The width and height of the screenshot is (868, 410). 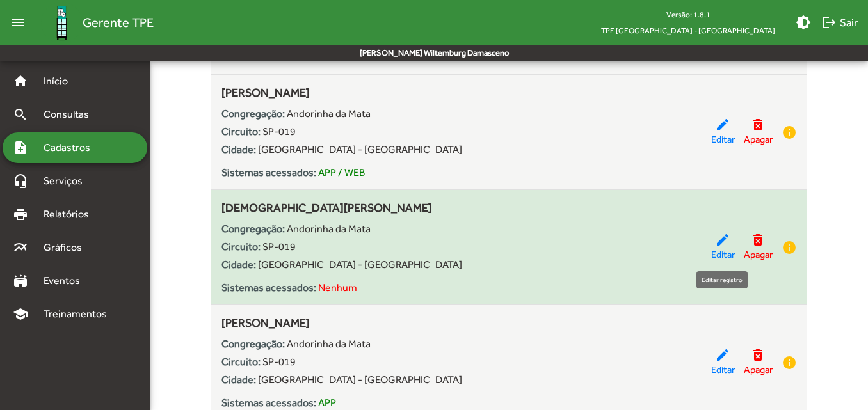 I want to click on span: Cadastros, so click(x=71, y=148).